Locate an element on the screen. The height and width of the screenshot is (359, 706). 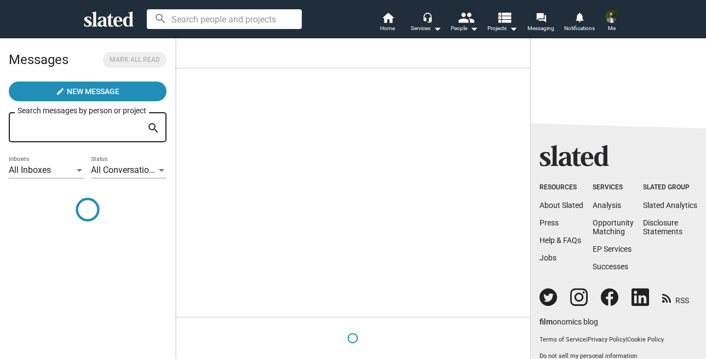
a: DisclosureStatements is located at coordinates (663, 227).